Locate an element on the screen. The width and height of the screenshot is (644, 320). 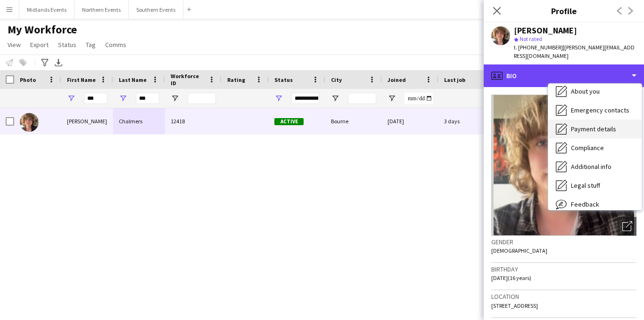
div: Payment details is located at coordinates (595, 129).